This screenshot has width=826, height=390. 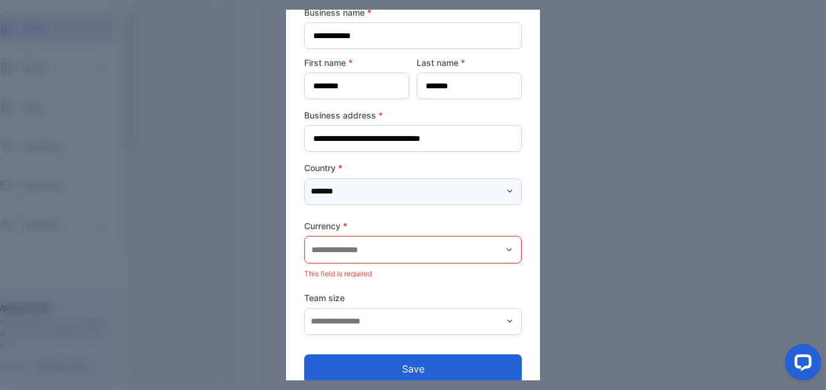 I want to click on label: Business name, so click(x=413, y=12).